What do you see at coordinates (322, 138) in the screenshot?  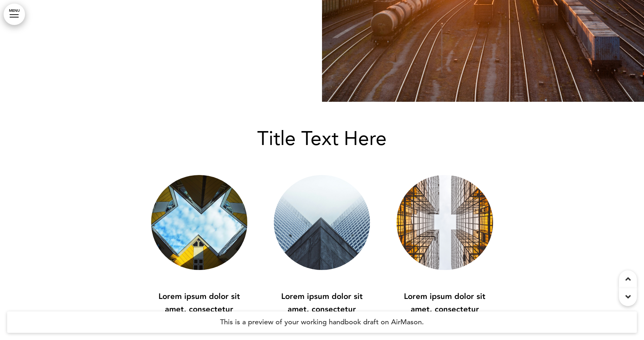 I see `h1: Title Text Here` at bounding box center [322, 138].